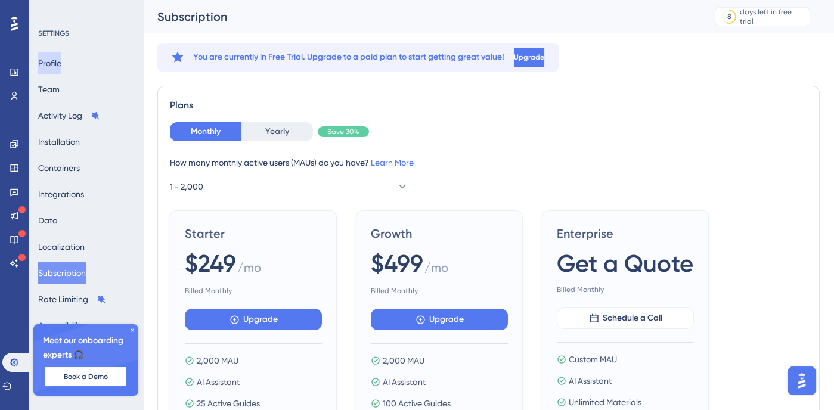  I want to click on span: Save 30%, so click(343, 132).